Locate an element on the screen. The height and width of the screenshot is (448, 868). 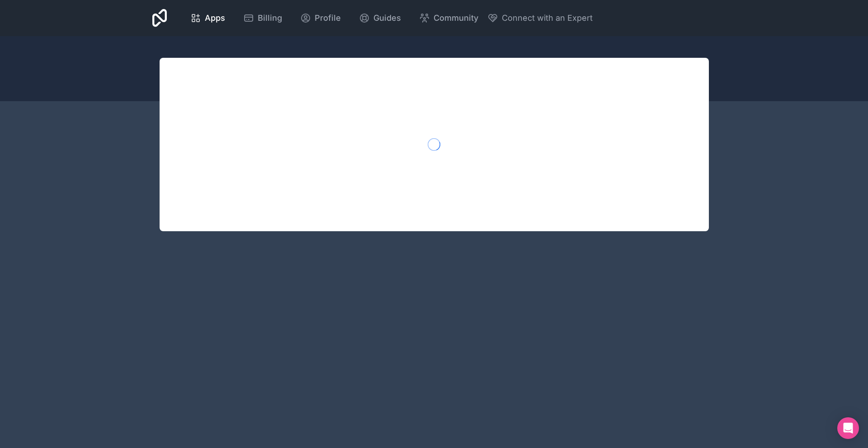
span: Connect with an Expert is located at coordinates (547, 18).